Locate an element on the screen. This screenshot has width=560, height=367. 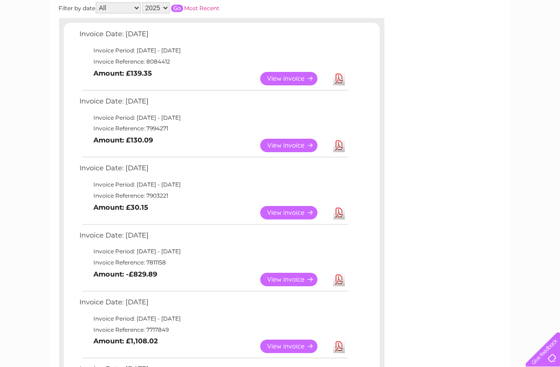
td: Invoice Reference: 7994271 is located at coordinates (213, 129).